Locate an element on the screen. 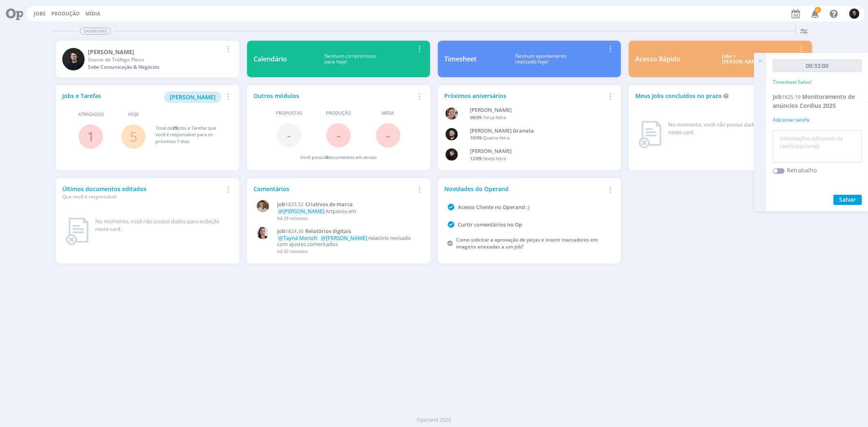  div: Você possui documentos em atraso is located at coordinates (339, 157).